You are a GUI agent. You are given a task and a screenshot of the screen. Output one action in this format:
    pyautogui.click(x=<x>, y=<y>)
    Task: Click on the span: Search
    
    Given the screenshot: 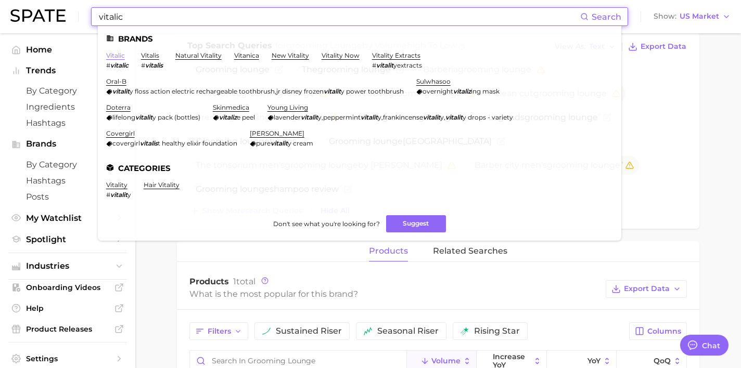 What is the action you would take?
    pyautogui.click(x=606, y=17)
    